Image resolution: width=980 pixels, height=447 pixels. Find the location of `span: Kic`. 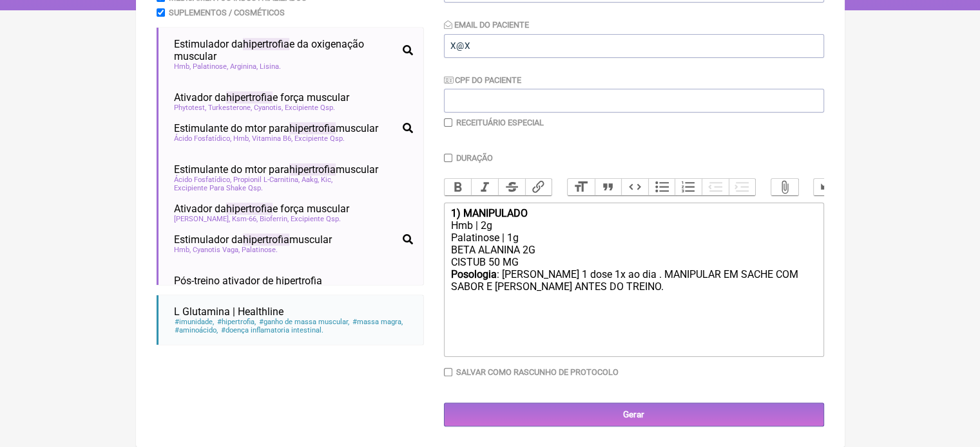

span: Kic is located at coordinates (326, 180).